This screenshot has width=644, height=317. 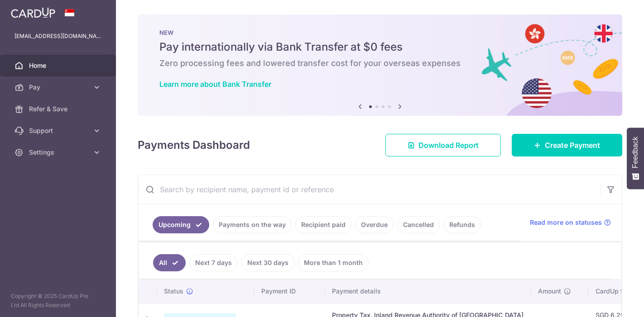 I want to click on span: Status, so click(x=173, y=291).